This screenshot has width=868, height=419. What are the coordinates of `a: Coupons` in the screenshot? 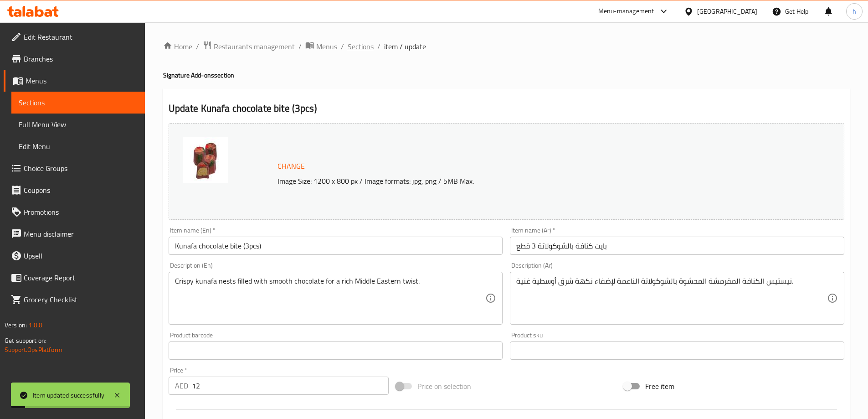 It's located at (74, 190).